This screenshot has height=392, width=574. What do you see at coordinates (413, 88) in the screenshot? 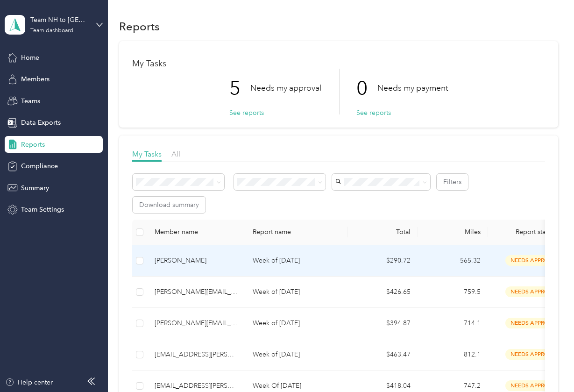
I see `p: Needs my payment` at bounding box center [413, 88].